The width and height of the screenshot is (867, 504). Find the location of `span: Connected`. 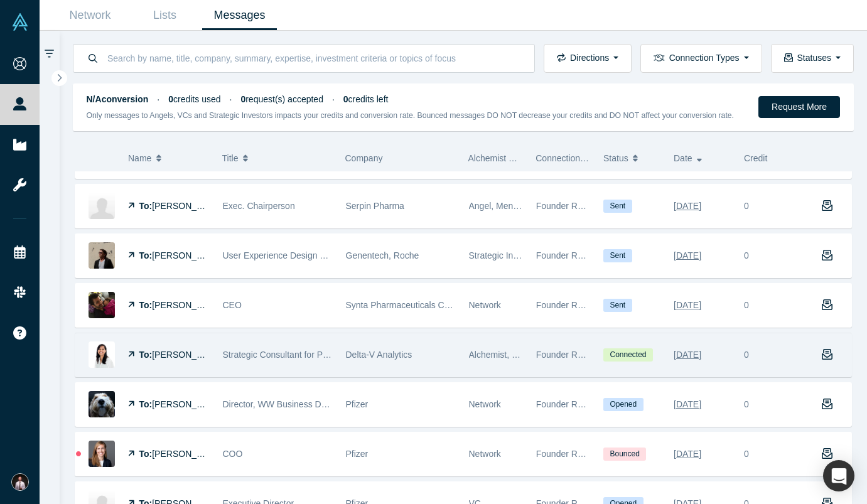

span: Connected is located at coordinates (628, 355).